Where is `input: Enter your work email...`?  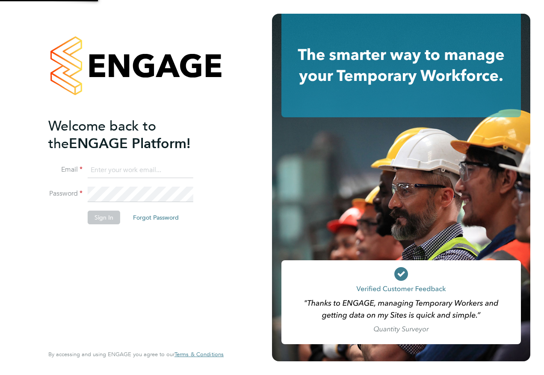
input: Enter your work email... is located at coordinates (140, 170).